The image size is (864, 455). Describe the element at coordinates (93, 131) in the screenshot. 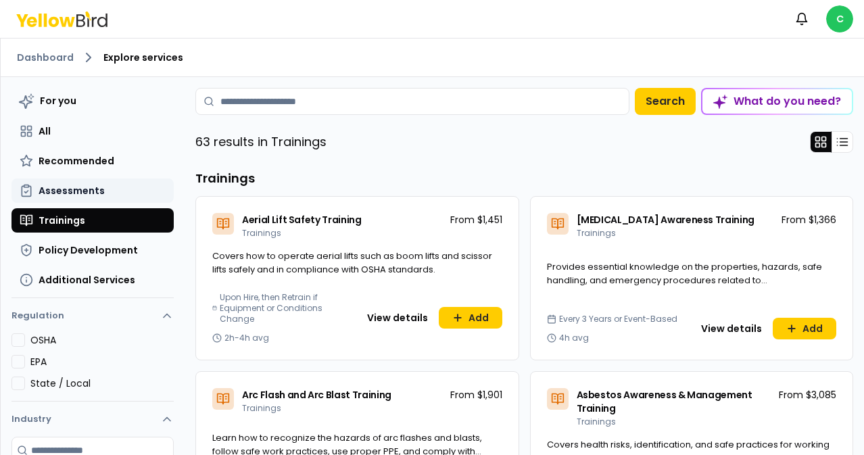

I see `button: All` at that location.